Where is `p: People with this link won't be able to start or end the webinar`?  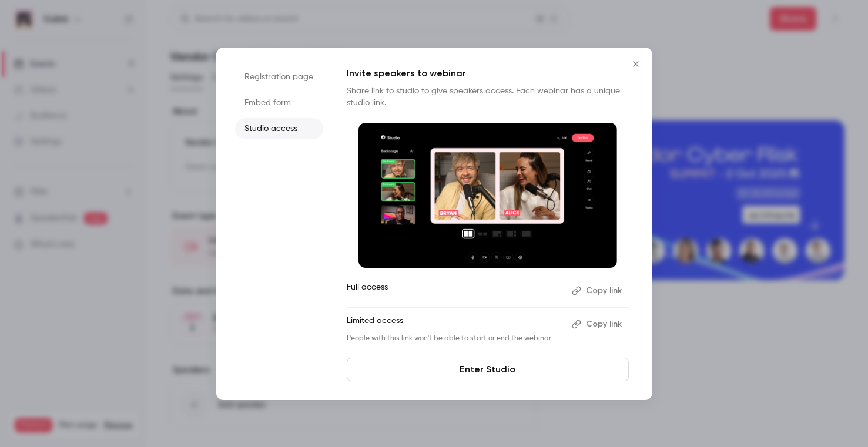
p: People with this link won't be able to start or end the webinar is located at coordinates (455, 338).